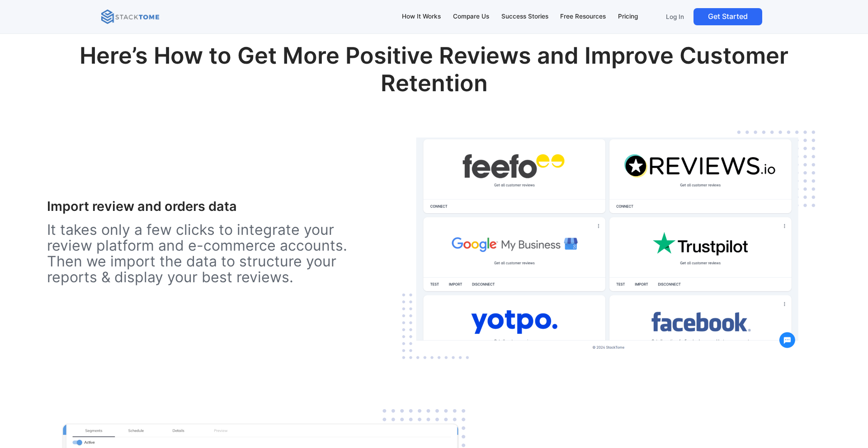 The width and height of the screenshot is (868, 448). I want to click on p: Log In, so click(674, 17).